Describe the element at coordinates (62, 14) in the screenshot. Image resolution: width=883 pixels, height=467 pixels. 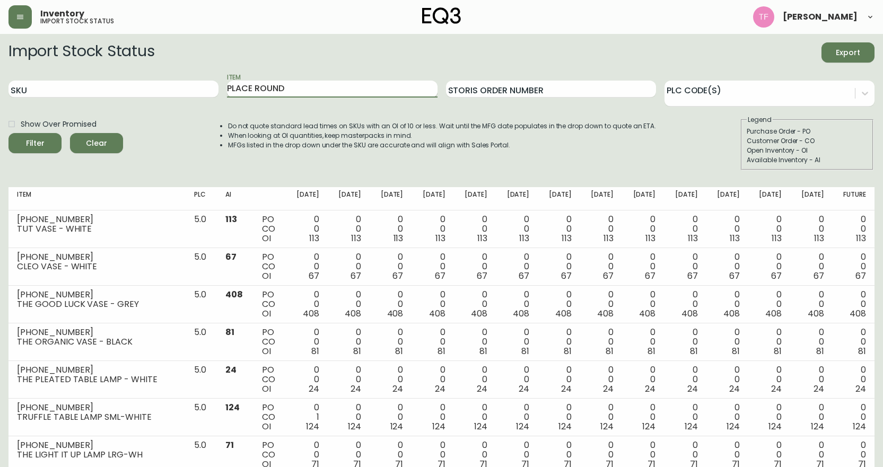
I see `span: Inventory` at that location.